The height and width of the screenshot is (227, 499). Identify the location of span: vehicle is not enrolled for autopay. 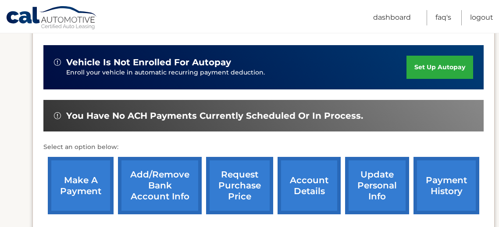
(149, 62).